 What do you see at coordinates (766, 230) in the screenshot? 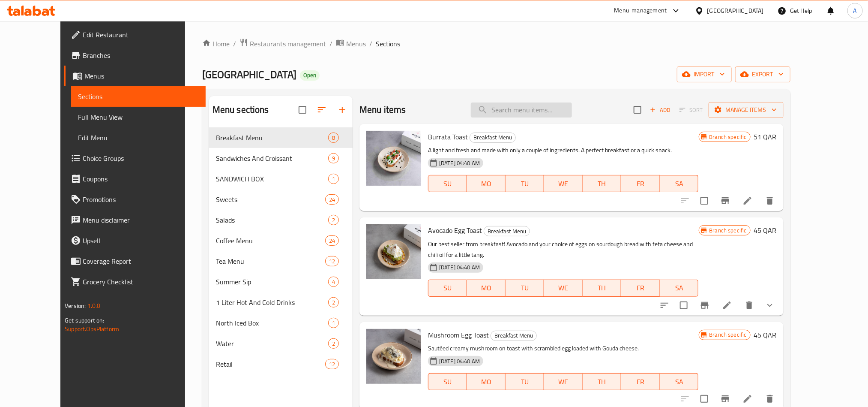
I see `h6: 45 QAR` at bounding box center [766, 230].